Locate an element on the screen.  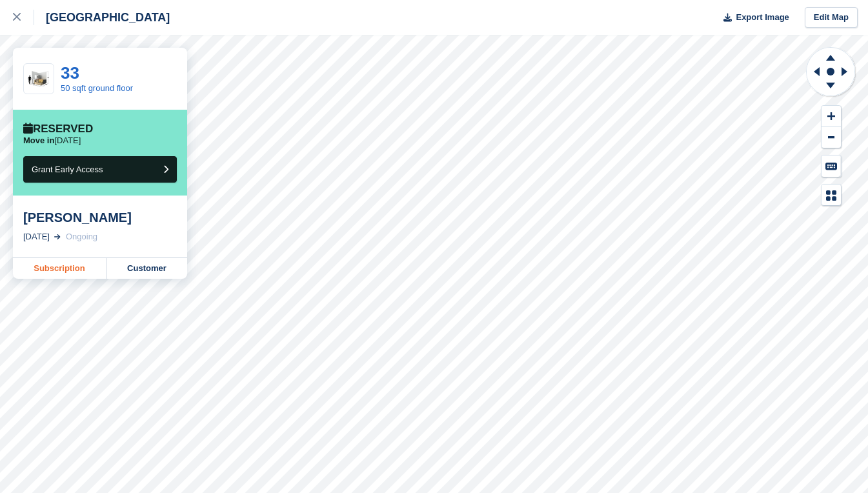
button: Map Legend is located at coordinates (832, 195).